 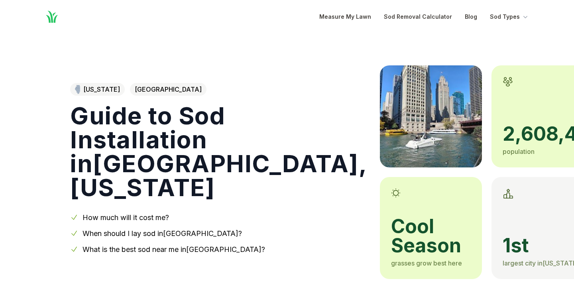 I want to click on img: A picture of Chicago, so click(x=431, y=116).